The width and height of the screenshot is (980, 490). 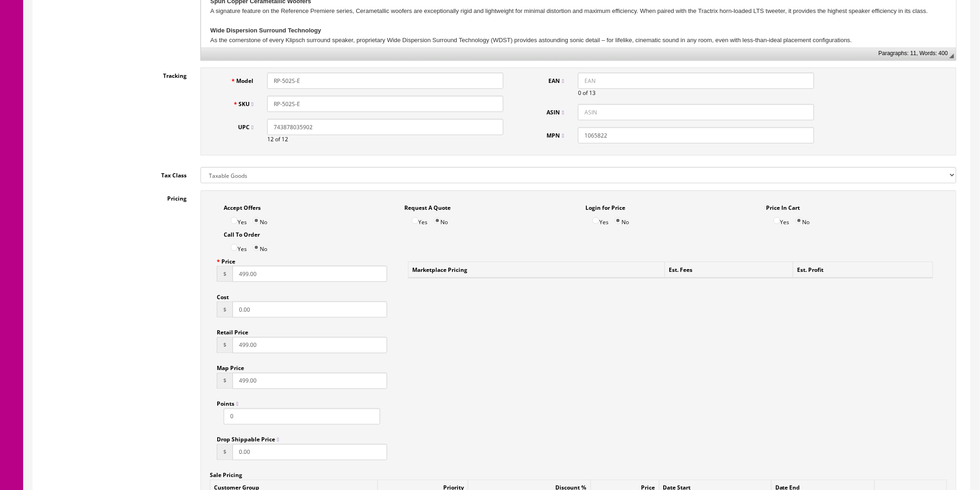 I want to click on p: You will receive: 1 Klipsch RP-502S Ebony Surround Speaker Horn loading maximizes efficiently and..., so click(x=377, y=140).